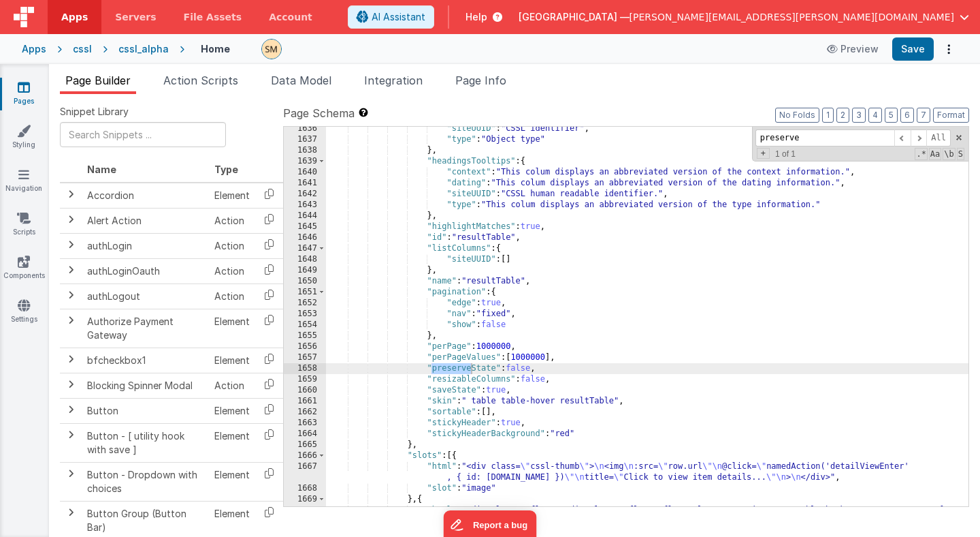  What do you see at coordinates (94, 112) in the screenshot?
I see `span: Snippet Library` at bounding box center [94, 112].